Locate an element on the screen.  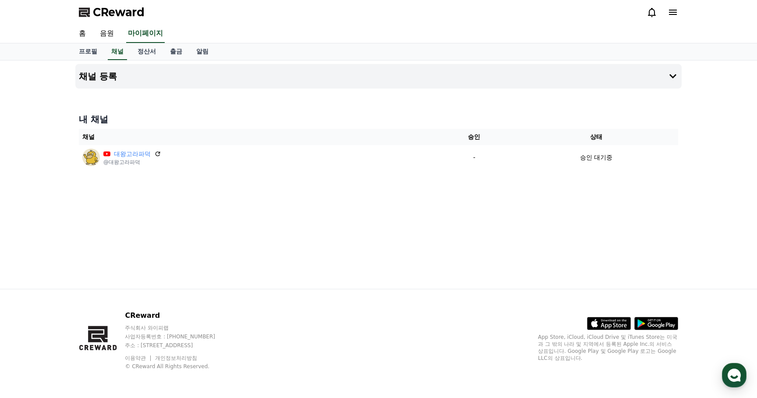
img: 대왕고라파덕 is located at coordinates (91, 157).